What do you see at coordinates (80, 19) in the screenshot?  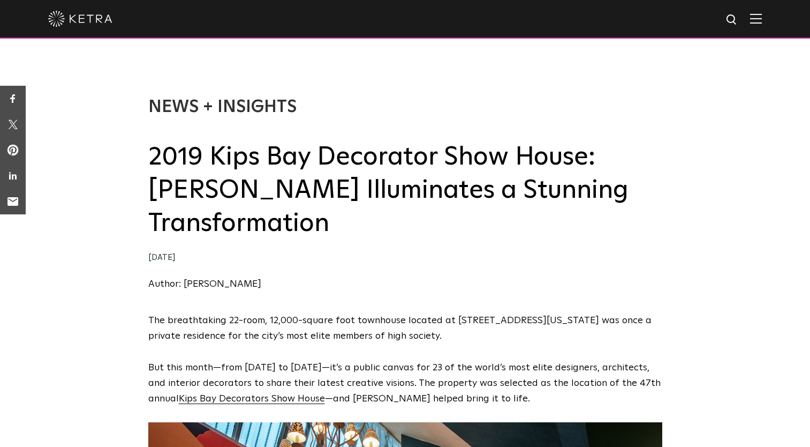 I see `img: ketra-logo-2019-white` at bounding box center [80, 19].